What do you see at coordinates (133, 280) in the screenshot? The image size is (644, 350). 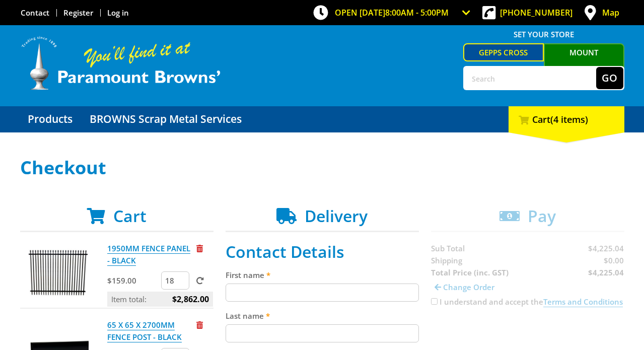 I see `p: $159.00` at bounding box center [133, 280].